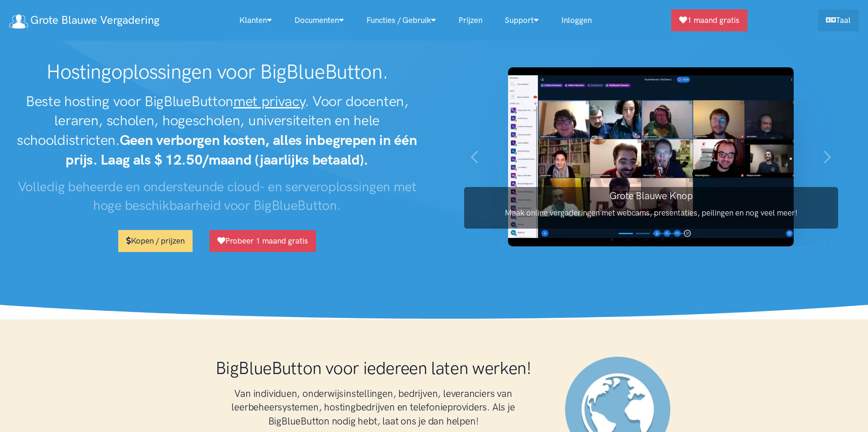 This screenshot has height=432, width=868. Describe the element at coordinates (651, 196) in the screenshot. I see `h3: Grote Blauwe Knop` at that location.